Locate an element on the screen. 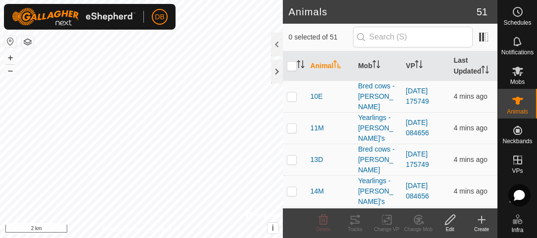  button: Map Layers is located at coordinates (28, 42).